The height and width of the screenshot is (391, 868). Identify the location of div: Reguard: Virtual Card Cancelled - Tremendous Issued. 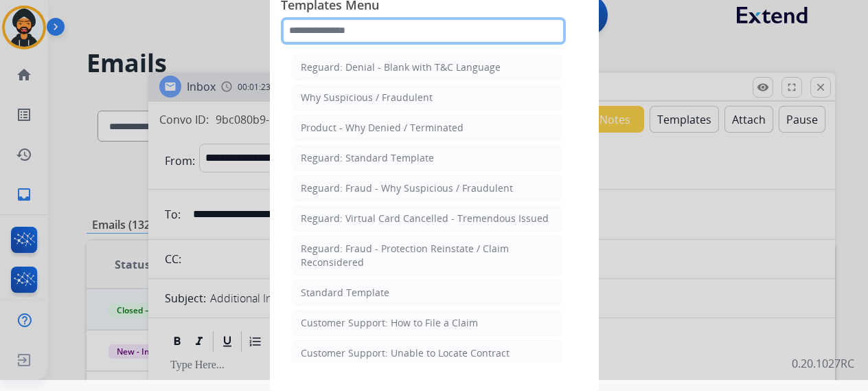
(425, 218).